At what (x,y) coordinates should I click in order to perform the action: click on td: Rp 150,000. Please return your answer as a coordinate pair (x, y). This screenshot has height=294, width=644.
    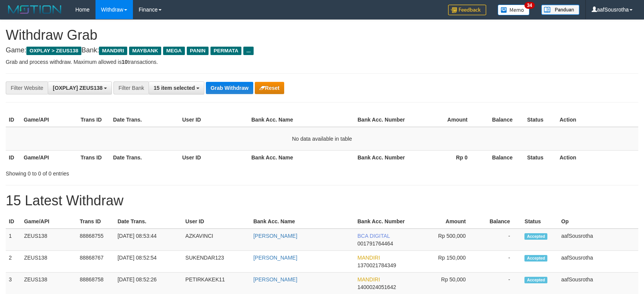
    Looking at the image, I should click on (444, 261).